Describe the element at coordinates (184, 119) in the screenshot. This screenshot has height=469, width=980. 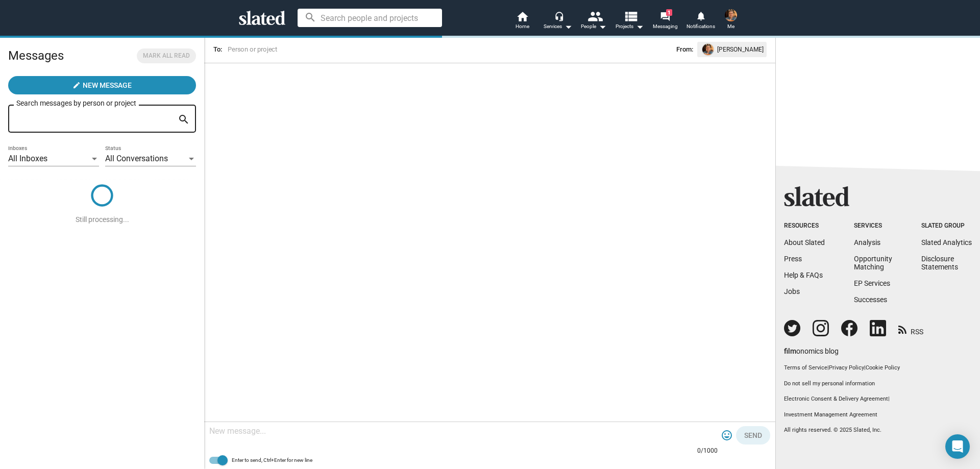
I see `mat-icon: search` at that location.